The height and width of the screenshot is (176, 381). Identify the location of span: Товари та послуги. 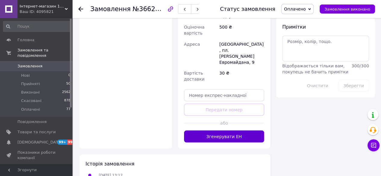
(36, 132).